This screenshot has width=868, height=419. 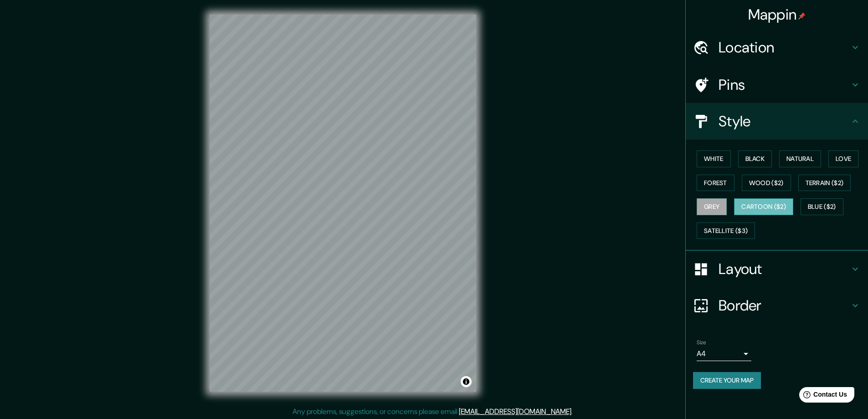 I want to click on div: Pins, so click(x=777, y=85).